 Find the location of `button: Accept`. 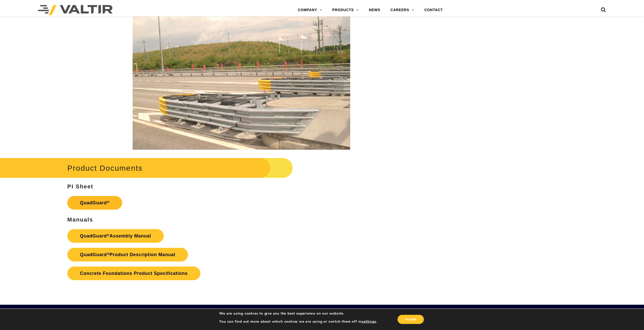

button: Accept is located at coordinates (411, 319).